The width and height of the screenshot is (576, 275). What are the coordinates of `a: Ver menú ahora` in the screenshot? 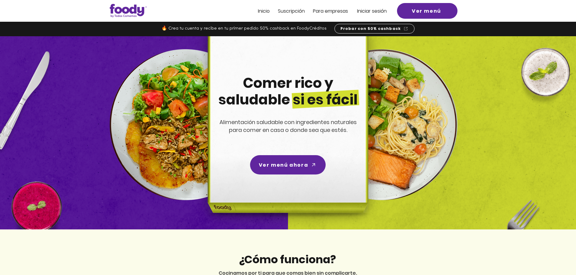 It's located at (288, 165).